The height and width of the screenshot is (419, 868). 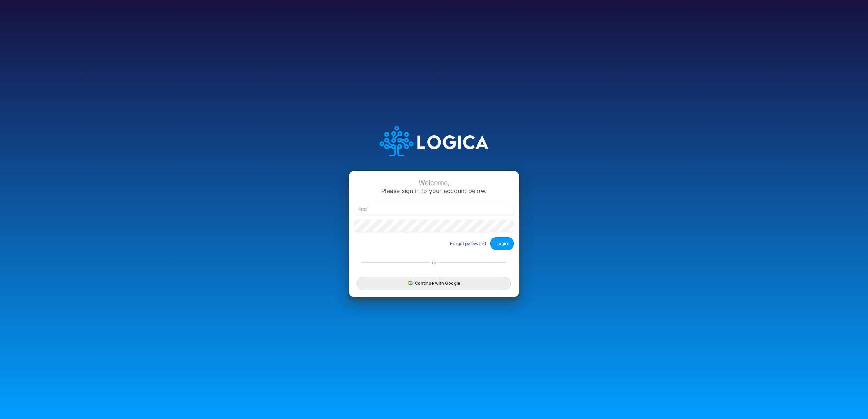 What do you see at coordinates (434, 283) in the screenshot?
I see `button: Continue with Google` at bounding box center [434, 283].